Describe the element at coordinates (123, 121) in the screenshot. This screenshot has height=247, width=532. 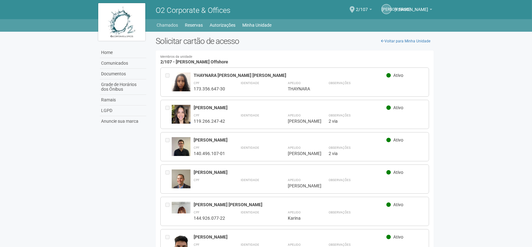
I see `a: Anuncie sua marca` at that location.